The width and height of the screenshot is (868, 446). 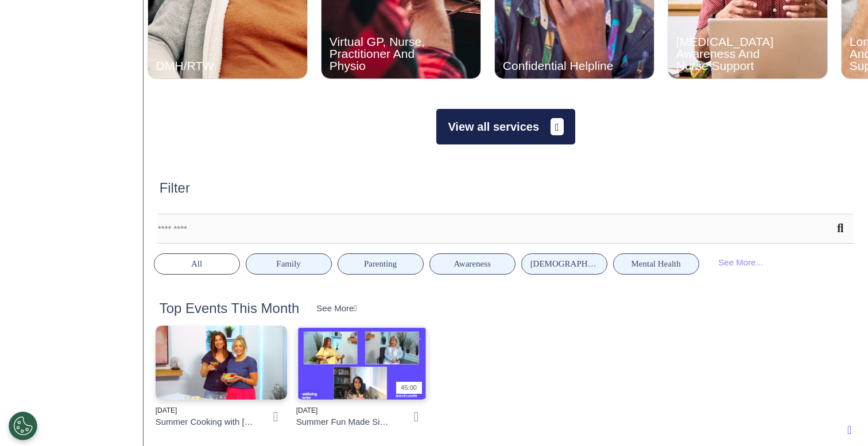 What do you see at coordinates (409, 388) in the screenshot?
I see `div: 45:00` at bounding box center [409, 388].